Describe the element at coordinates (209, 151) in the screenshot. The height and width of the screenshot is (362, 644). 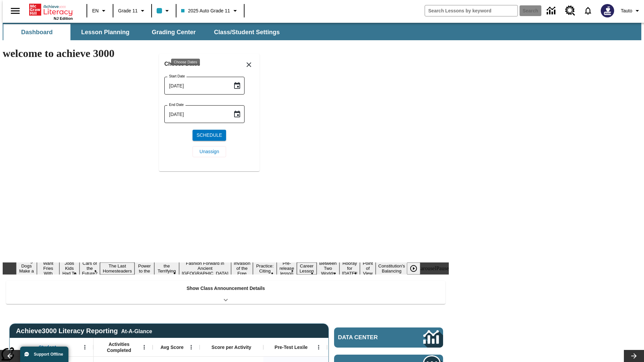
I see `span: Unassign` at that location.